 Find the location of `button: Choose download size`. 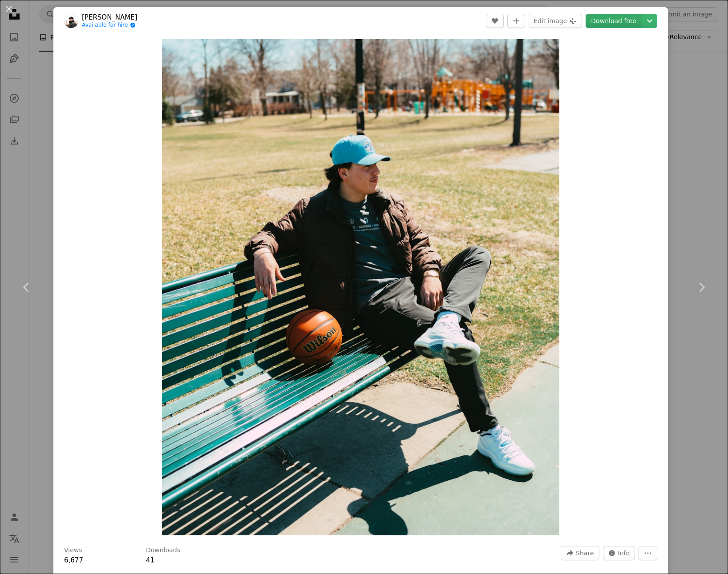

button: Choose download size is located at coordinates (650, 21).